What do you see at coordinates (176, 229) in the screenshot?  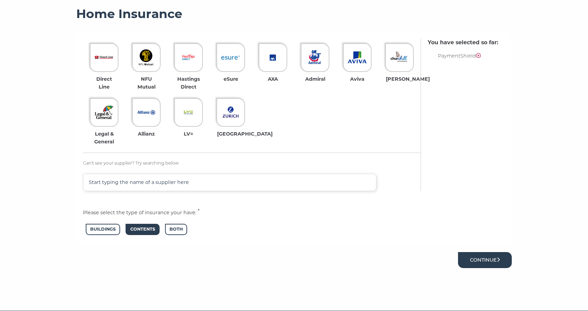 I see `span: Both` at bounding box center [176, 229].